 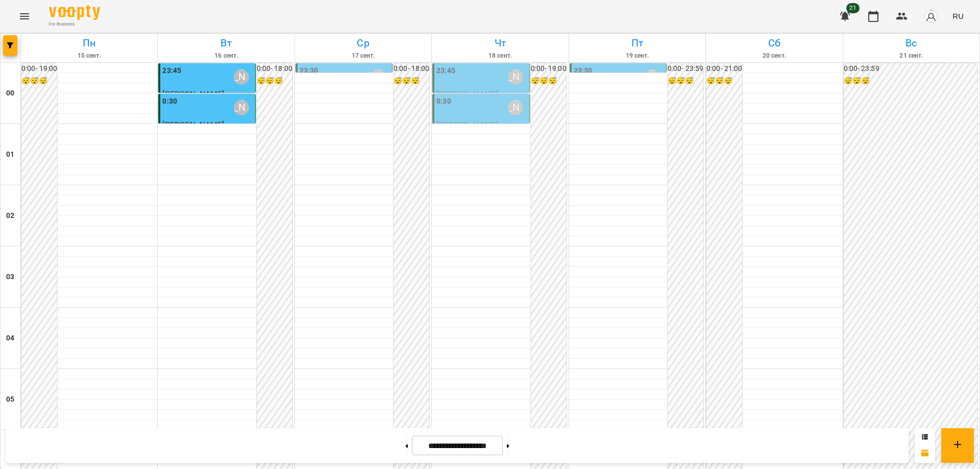 What do you see at coordinates (637, 56) in the screenshot?
I see `h6: 19 сент.` at bounding box center [637, 56].